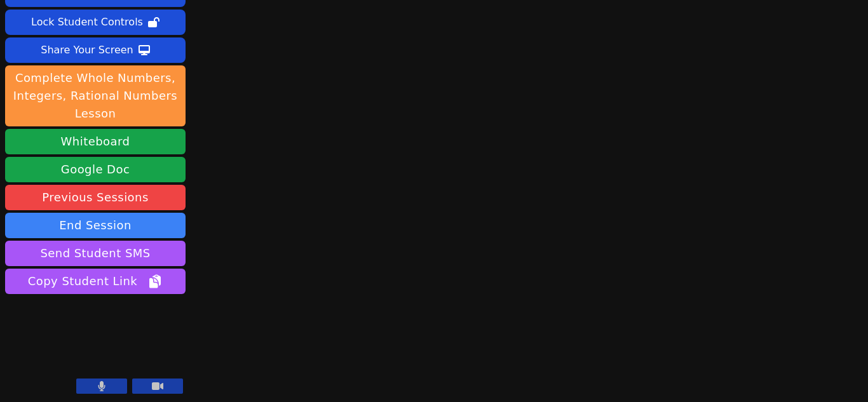 Image resolution: width=868 pixels, height=402 pixels. What do you see at coordinates (95, 253) in the screenshot?
I see `button: Send Student SMS` at bounding box center [95, 253].